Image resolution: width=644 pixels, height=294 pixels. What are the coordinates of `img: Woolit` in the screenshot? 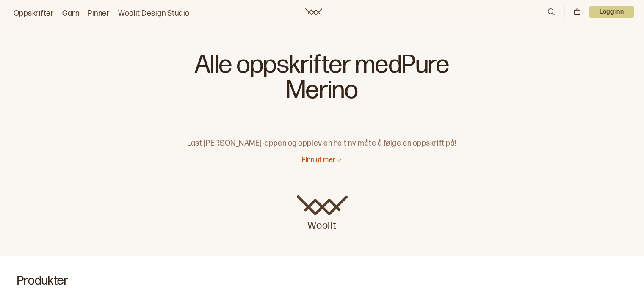 It's located at (322, 206).